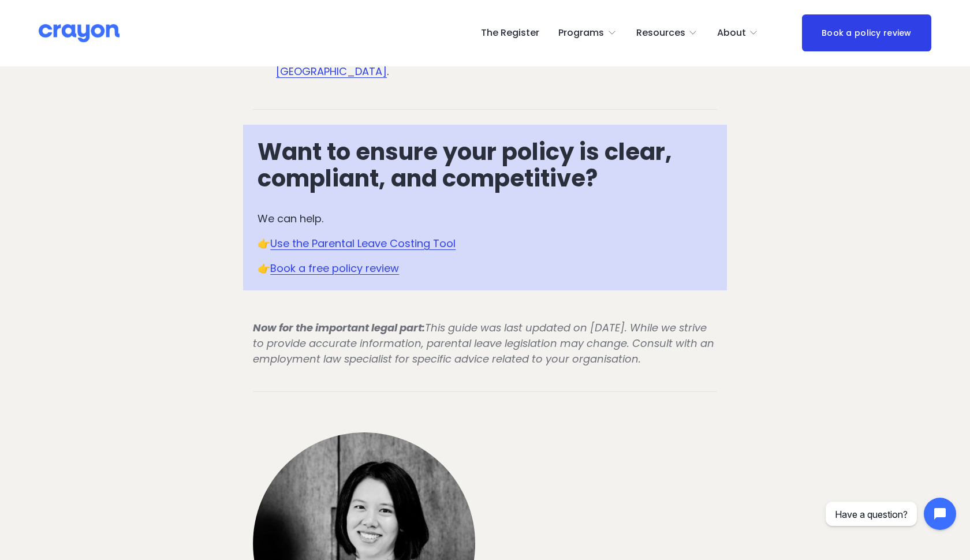 This screenshot has width=970, height=560. What do you see at coordinates (335, 268) in the screenshot?
I see `a: Book a free policy review` at bounding box center [335, 268].